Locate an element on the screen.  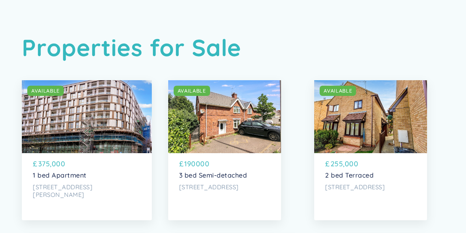
p: 255,000 is located at coordinates (345, 164).